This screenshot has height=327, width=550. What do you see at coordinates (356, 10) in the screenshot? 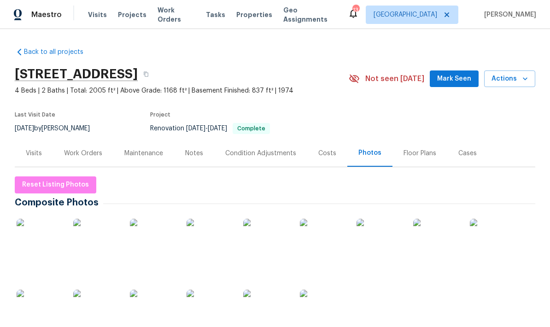
I see `div: 13` at bounding box center [356, 10].